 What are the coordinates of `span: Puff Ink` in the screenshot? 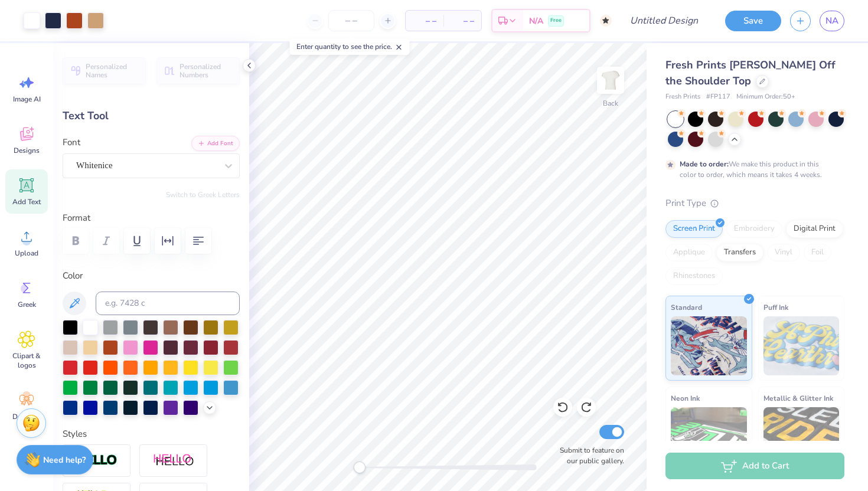 It's located at (776, 307).